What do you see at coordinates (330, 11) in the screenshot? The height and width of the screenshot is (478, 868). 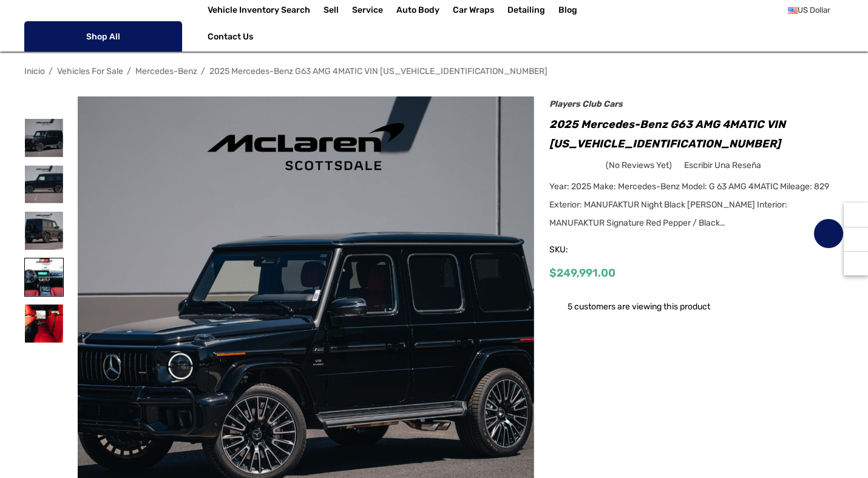 I see `span: Sell` at bounding box center [330, 11].